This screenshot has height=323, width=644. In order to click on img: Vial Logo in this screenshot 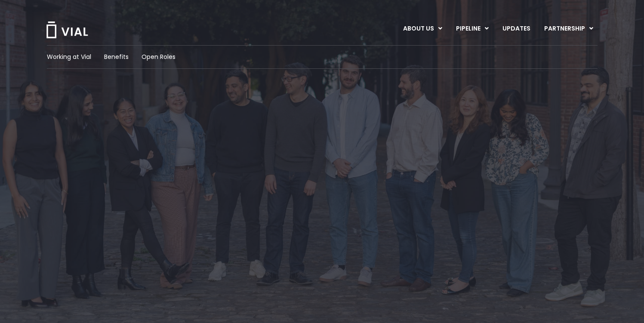, I will do `click(67, 30)`.